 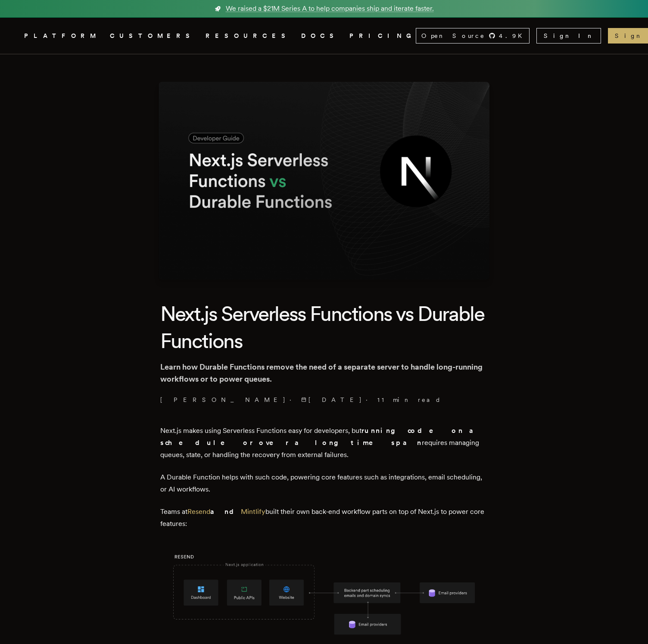 I want to click on a: Resend, so click(x=199, y=511).